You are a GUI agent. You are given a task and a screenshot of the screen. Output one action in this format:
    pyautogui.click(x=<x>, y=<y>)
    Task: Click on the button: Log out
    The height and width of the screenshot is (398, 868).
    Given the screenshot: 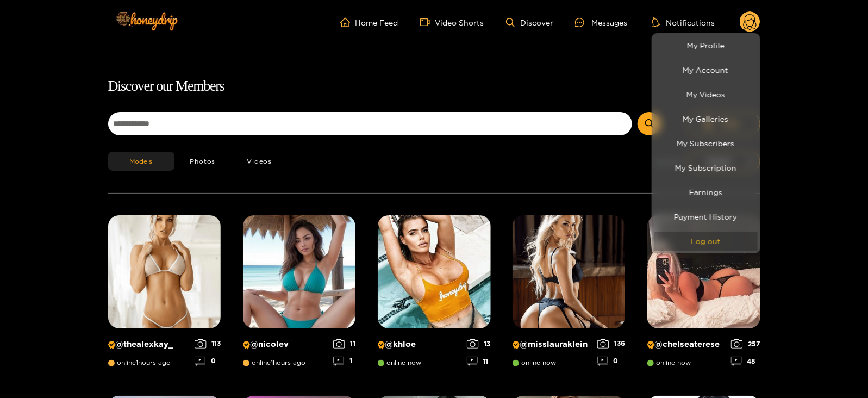 What is the action you would take?
    pyautogui.click(x=706, y=241)
    